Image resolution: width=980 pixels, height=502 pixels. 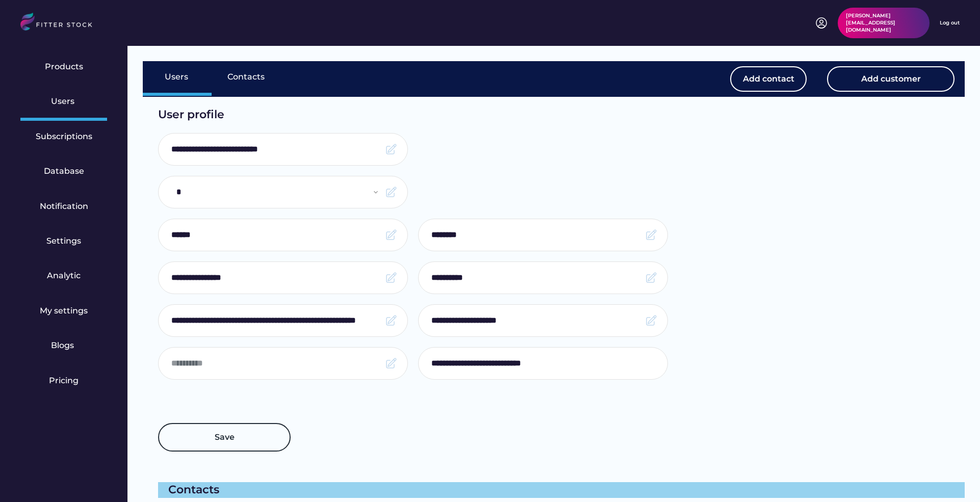 I want to click on div: Blogs, so click(x=63, y=345).